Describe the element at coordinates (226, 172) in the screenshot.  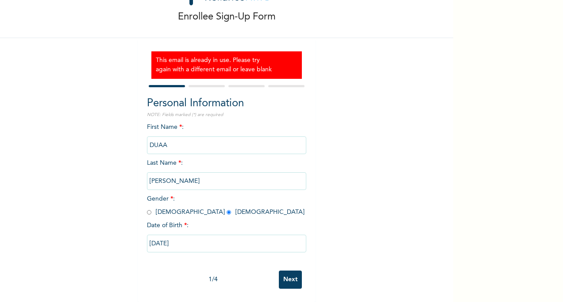
I see `span: Last Name :` at that location.